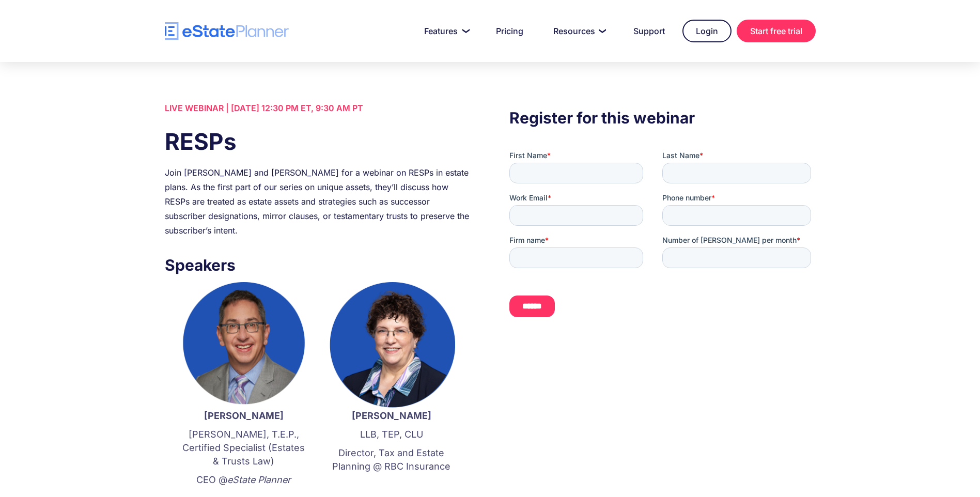  I want to click on p: LLB, TEP, CLU, so click(392, 435).